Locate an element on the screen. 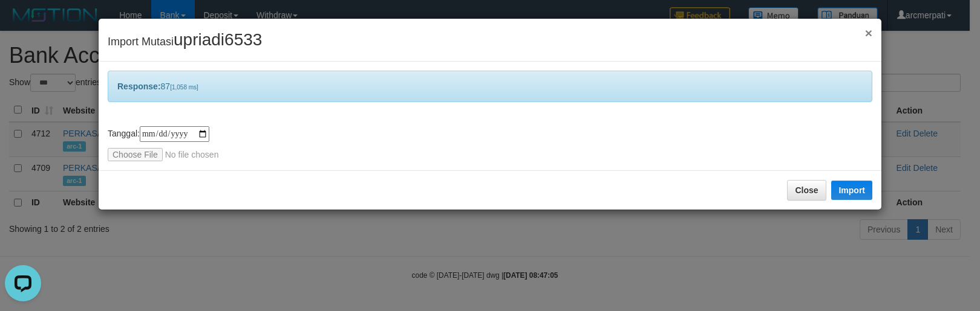 The height and width of the screenshot is (311, 980). div: Tanggal: is located at coordinates (490, 144).